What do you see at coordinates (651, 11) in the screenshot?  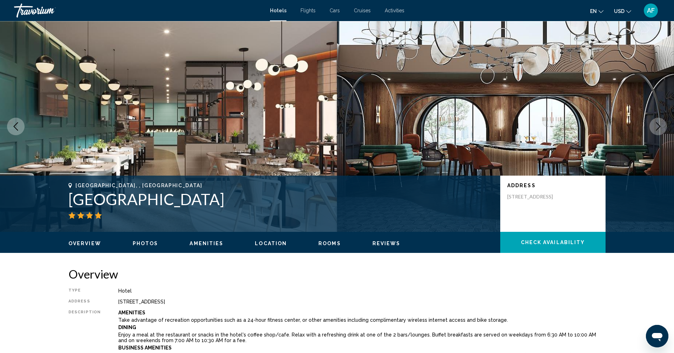 I see `button: User Menu` at bounding box center [651, 11].